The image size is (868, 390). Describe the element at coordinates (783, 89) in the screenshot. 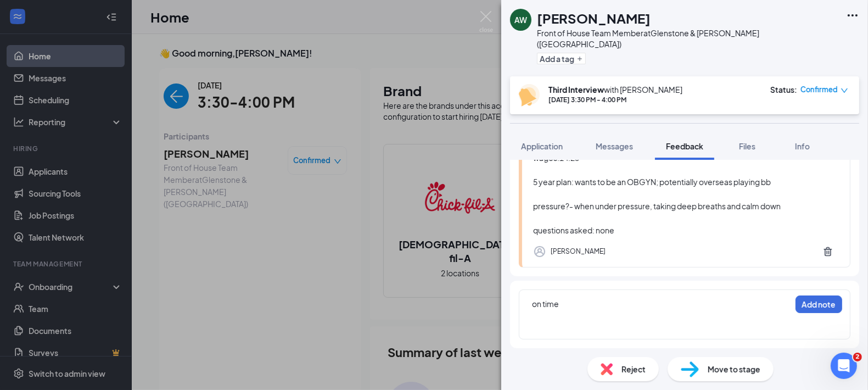

I see `div: Status :` at that location.